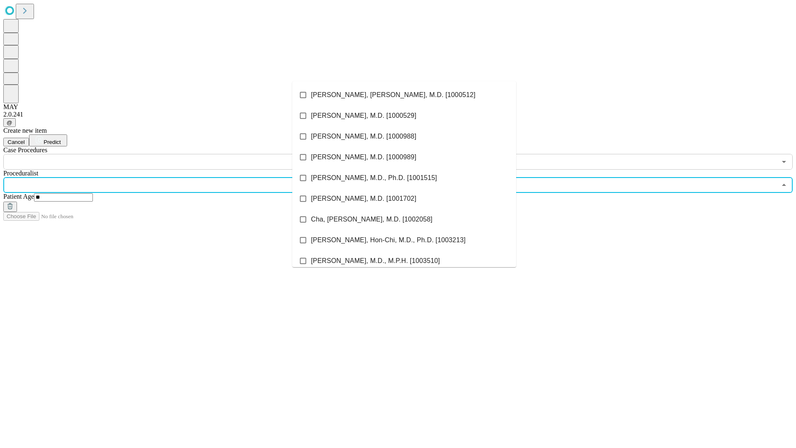  Describe the element at coordinates (784, 185) in the screenshot. I see `button: Close` at that location.